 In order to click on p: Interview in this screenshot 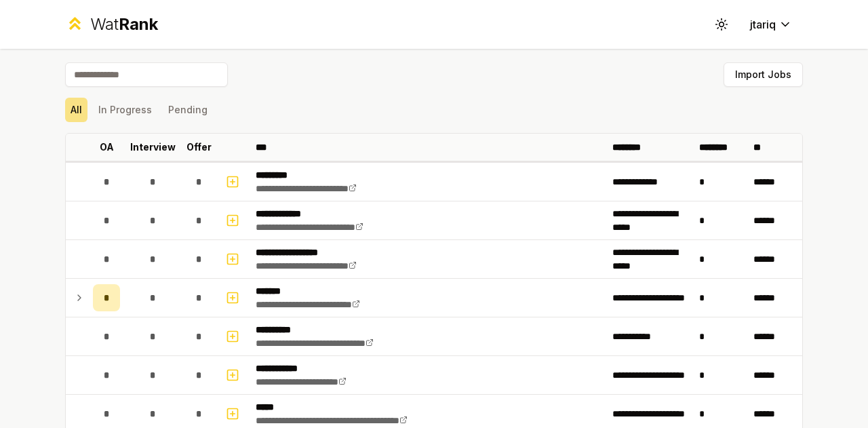, I will do `click(153, 147)`.